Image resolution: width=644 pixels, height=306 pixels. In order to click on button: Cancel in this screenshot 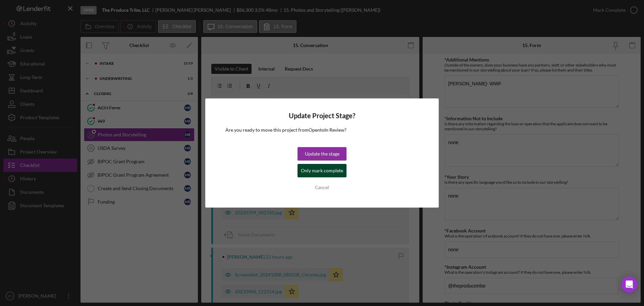, I will do `click(322, 188)`.